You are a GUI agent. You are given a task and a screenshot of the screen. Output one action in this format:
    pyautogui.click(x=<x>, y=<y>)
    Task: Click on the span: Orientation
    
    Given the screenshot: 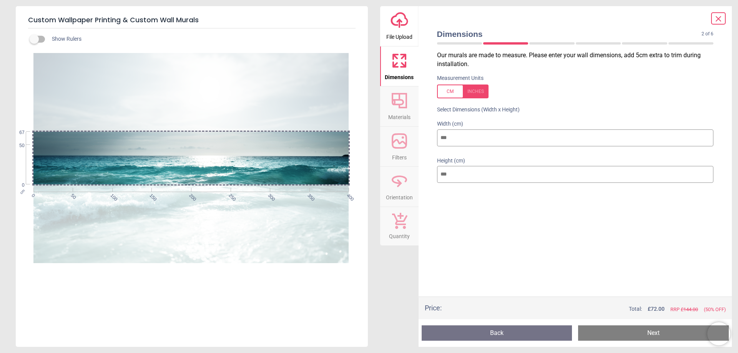 What is the action you would take?
    pyautogui.click(x=399, y=196)
    